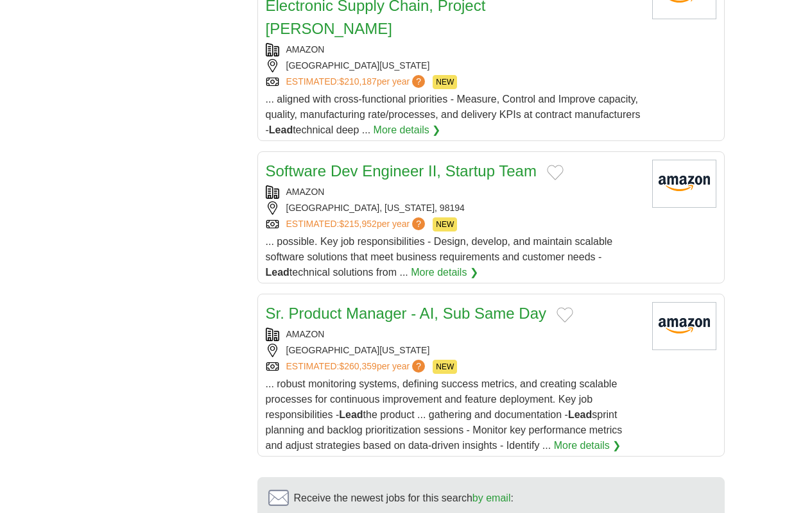  I want to click on a: ESTIMATED:$215,952per year?, so click(357, 225).